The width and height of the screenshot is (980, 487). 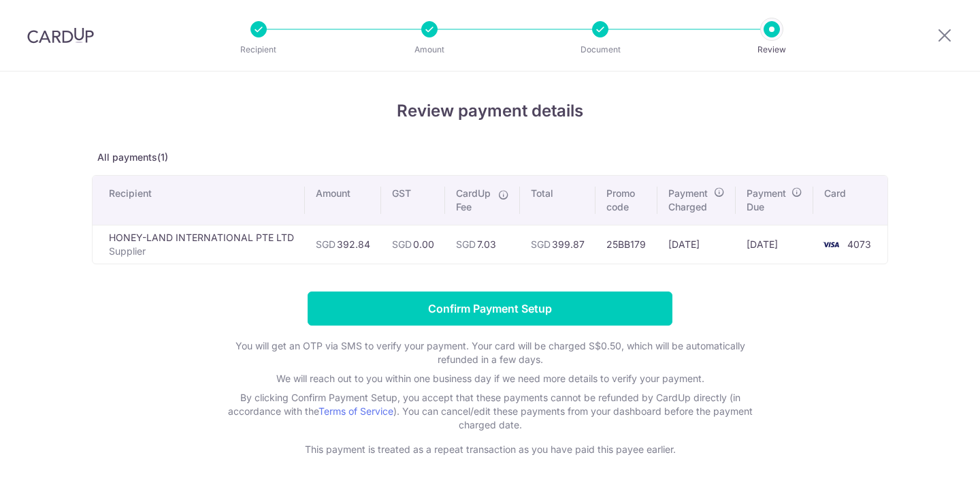 What do you see at coordinates (490, 449) in the screenshot?
I see `p: This payment is treated as a repeat transaction as you have paid this payee earlier.` at bounding box center [490, 449].